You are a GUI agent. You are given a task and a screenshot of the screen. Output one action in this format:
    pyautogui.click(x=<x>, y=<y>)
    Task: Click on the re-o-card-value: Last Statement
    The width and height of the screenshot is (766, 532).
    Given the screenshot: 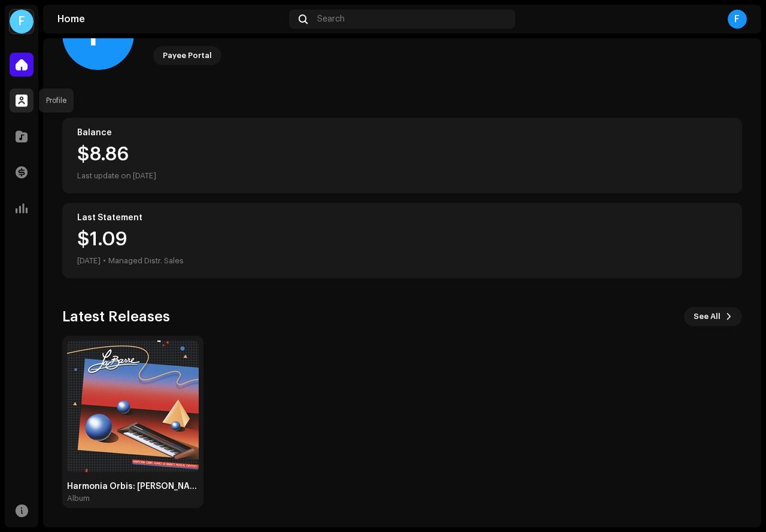 What is the action you would take?
    pyautogui.click(x=403, y=240)
    